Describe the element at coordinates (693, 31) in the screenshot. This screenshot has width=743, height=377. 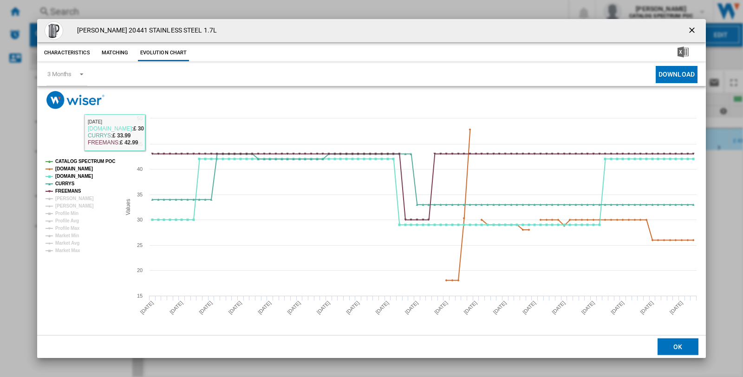
I see `ng-md-icon: getI18NText('BUTTONS.CLOSE_DIALOG')` at that location.